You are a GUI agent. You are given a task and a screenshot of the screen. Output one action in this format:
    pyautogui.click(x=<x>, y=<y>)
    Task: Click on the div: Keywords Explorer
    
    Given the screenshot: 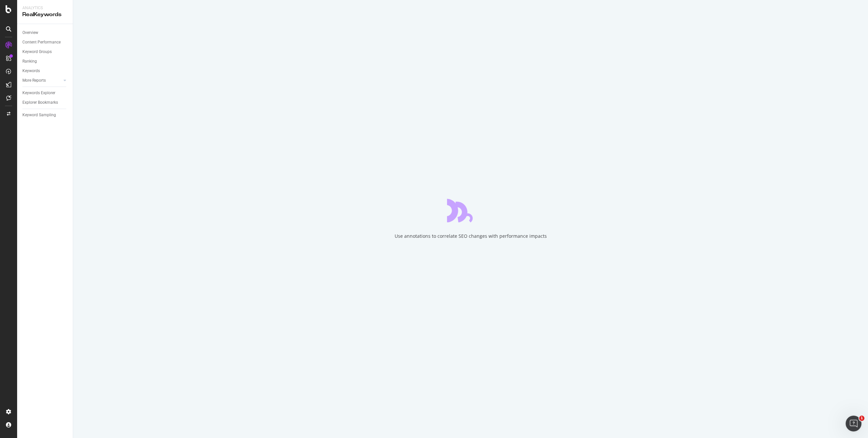 What is the action you would take?
    pyautogui.click(x=39, y=93)
    